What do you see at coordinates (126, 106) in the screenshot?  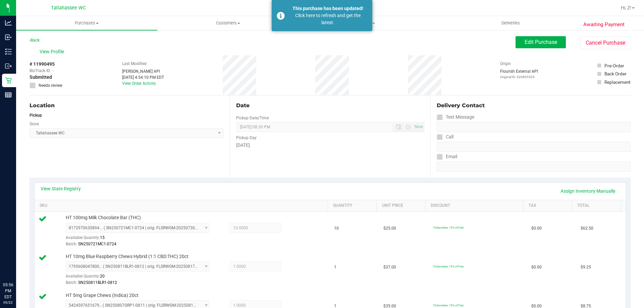 I see `div: Location` at bounding box center [126, 106].